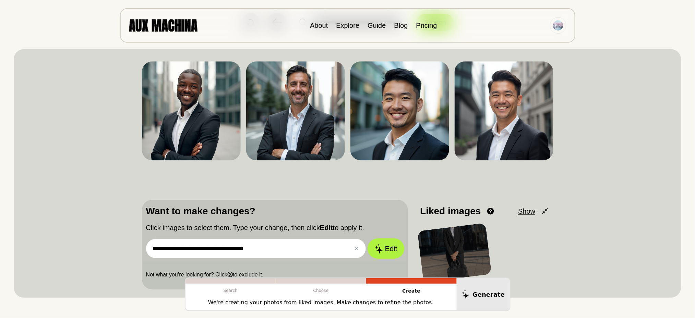  I want to click on p: Choose, so click(321, 290).